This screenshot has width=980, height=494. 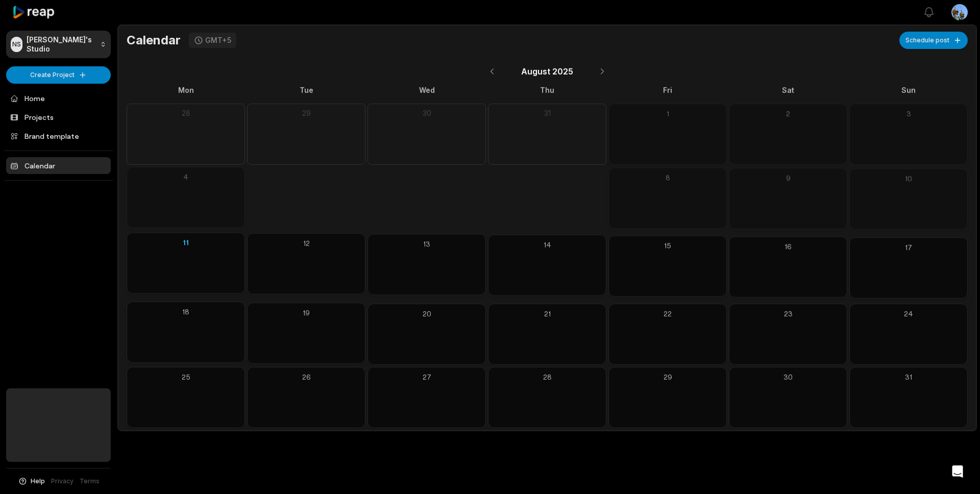 I want to click on span: August 2025, so click(x=547, y=72).